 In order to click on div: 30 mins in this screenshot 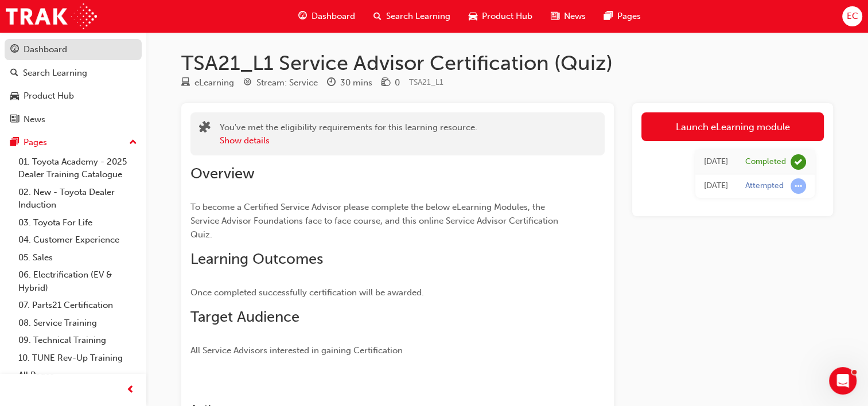, I will do `click(356, 83)`.